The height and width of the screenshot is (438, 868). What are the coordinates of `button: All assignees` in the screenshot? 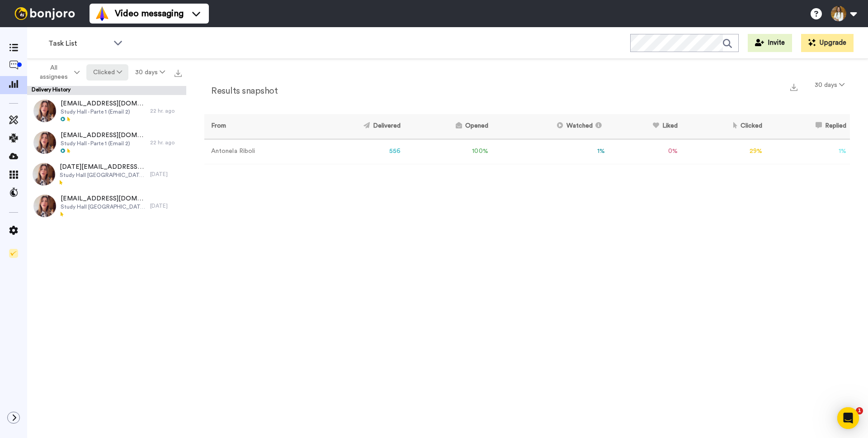 It's located at (58, 73).